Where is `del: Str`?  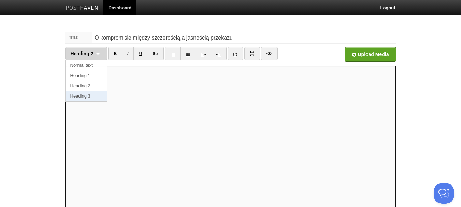
del: Str is located at coordinates (155, 54).